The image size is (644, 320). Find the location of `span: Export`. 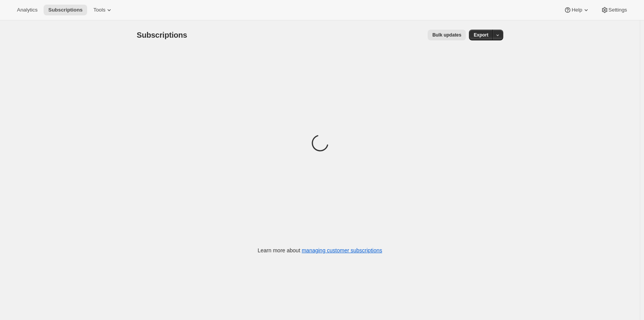

span: Export is located at coordinates (481, 35).